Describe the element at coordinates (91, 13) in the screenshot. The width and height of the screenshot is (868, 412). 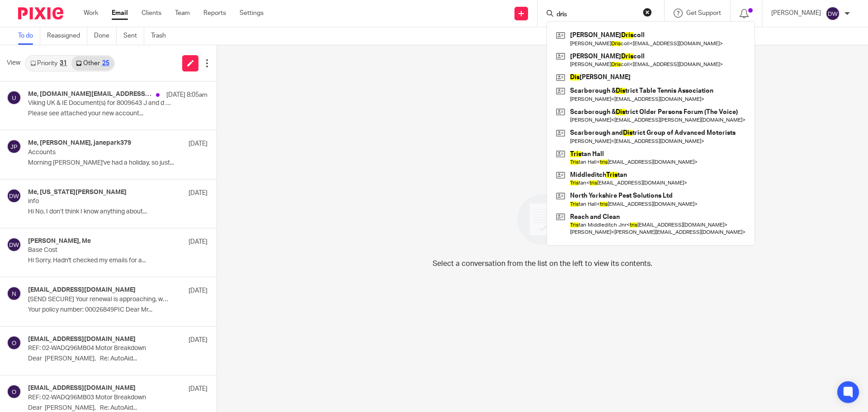
I see `a: Work` at that location.